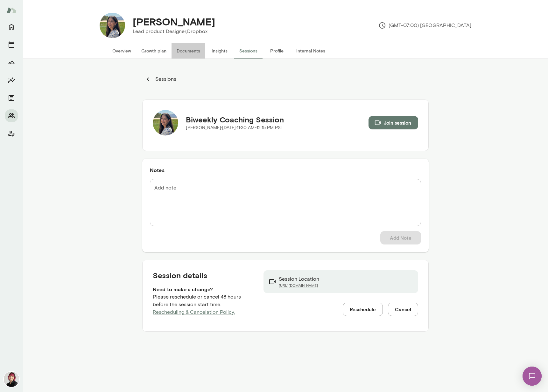 Image resolution: width=548 pixels, height=392 pixels. What do you see at coordinates (403, 310) in the screenshot?
I see `button: Cancel` at bounding box center [403, 310].